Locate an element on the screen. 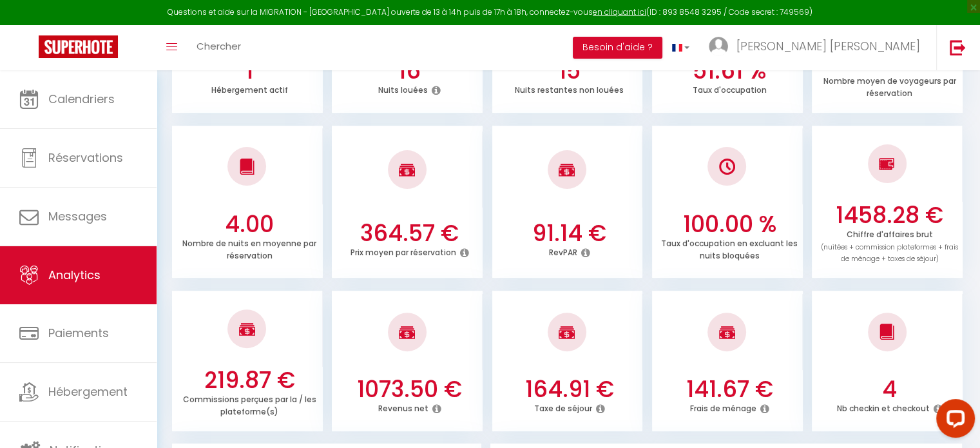  img: Super Booking is located at coordinates (78, 47).